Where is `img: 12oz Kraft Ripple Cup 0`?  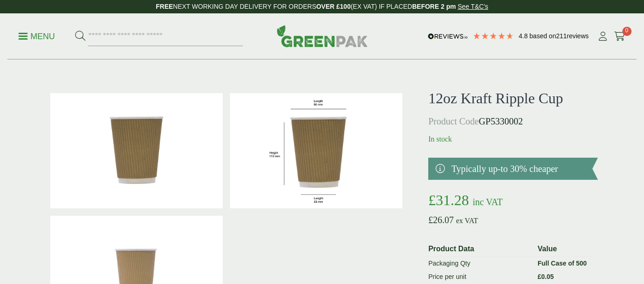
img: 12oz Kraft Ripple Cup 0 is located at coordinates (136, 151).